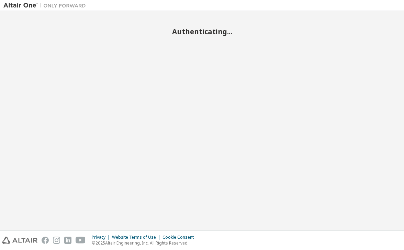 This screenshot has height=250, width=404. What do you see at coordinates (144, 243) in the screenshot?
I see `p: © 2025 Altair Engineering, Inc. All Rights Reserved.` at bounding box center [144, 243].